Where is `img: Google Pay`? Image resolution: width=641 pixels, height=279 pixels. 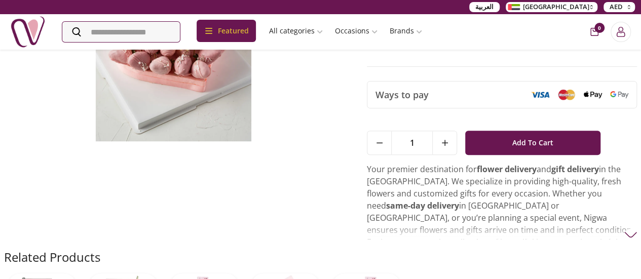
img: Google Pay is located at coordinates (620, 95).